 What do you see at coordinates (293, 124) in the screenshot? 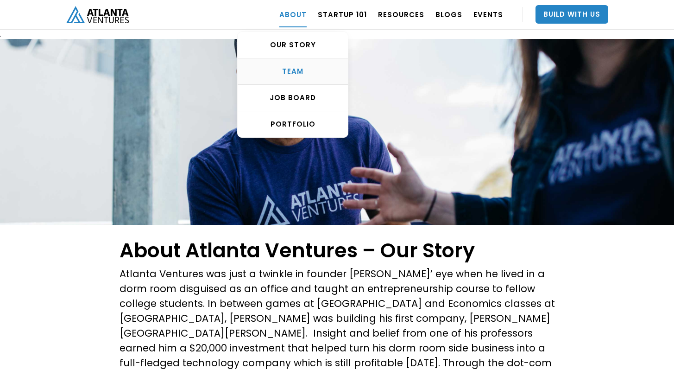
I see `a: PORTFOLIO` at bounding box center [293, 124].